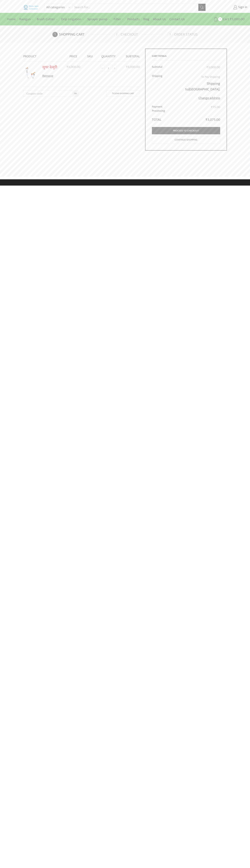  Describe the element at coordinates (209, 98) in the screenshot. I see `a: Change address` at that location.